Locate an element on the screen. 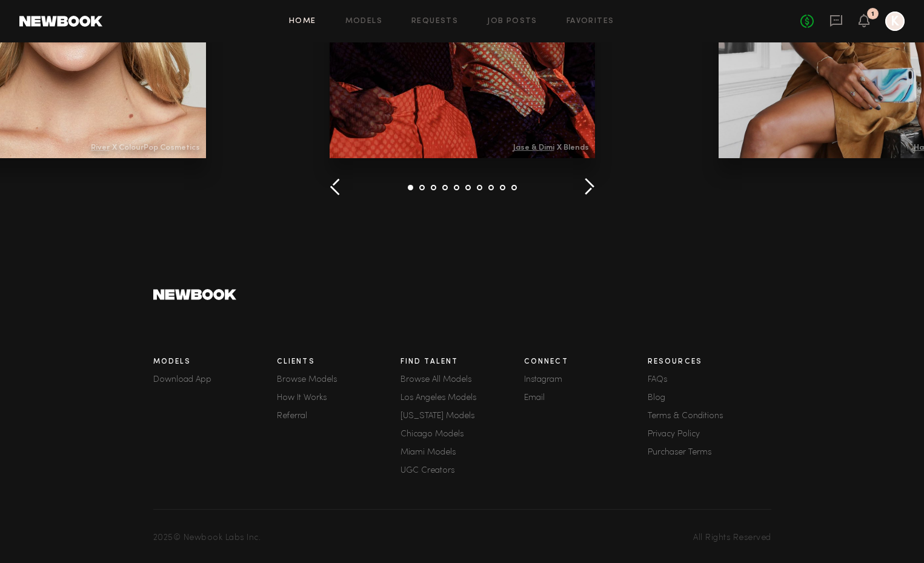  a: UGC Creators is located at coordinates (462, 471).